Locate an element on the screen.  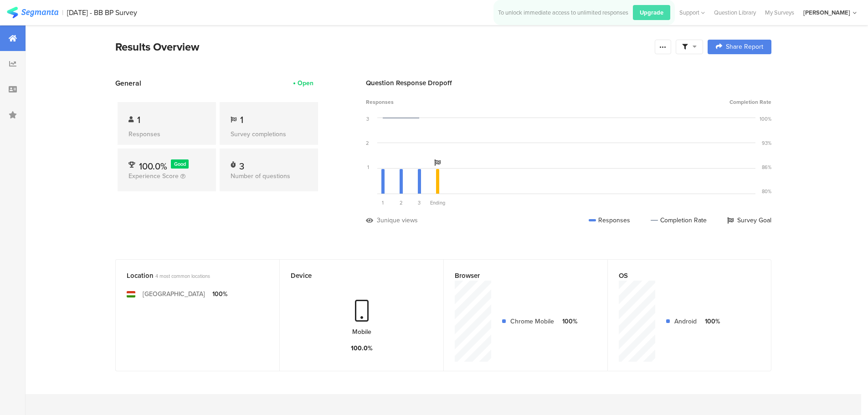
a: Question Library is located at coordinates (735, 12).